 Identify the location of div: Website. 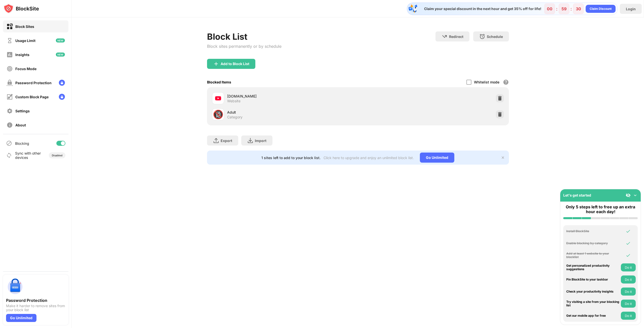
(234, 101).